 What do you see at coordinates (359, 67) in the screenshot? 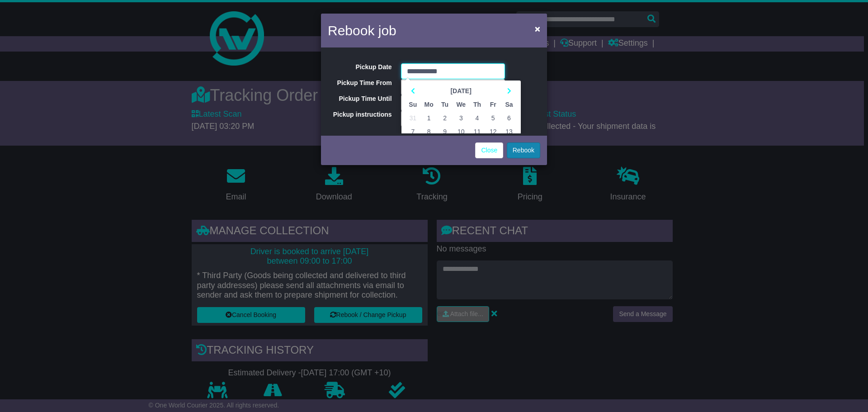
I see `label: Pickup Date` at bounding box center [359, 67].